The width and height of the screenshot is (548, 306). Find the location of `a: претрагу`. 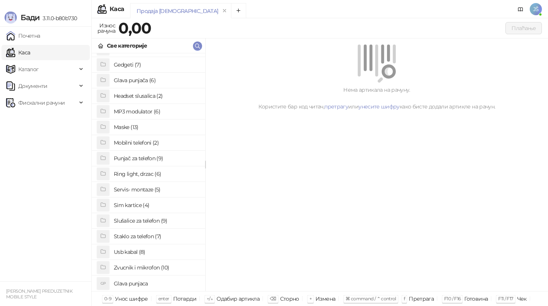

a: претрагу is located at coordinates (336, 107).